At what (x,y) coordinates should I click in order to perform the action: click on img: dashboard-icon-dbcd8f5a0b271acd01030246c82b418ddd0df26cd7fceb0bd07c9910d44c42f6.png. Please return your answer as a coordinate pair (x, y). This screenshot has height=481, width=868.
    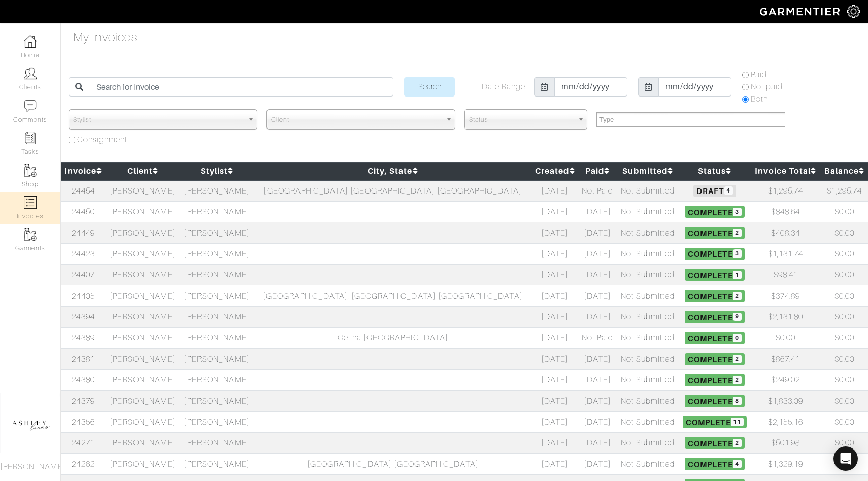
    Looking at the image, I should click on (30, 41).